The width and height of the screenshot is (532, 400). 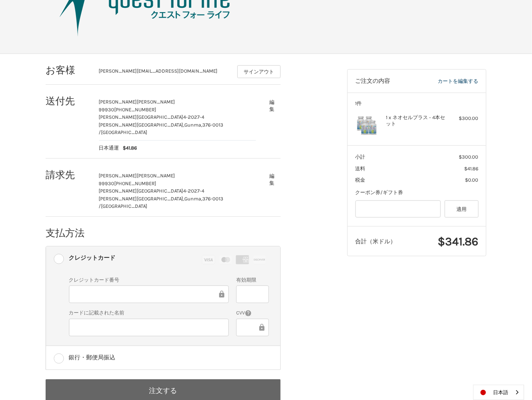 What do you see at coordinates (69, 70) in the screenshot?
I see `h2: お客様` at bounding box center [69, 70].